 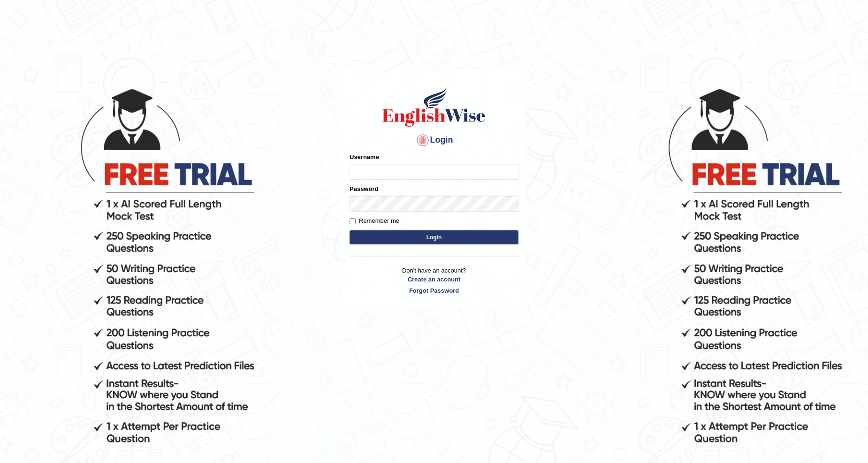 What do you see at coordinates (434, 279) in the screenshot?
I see `a: Create an account` at bounding box center [434, 279].